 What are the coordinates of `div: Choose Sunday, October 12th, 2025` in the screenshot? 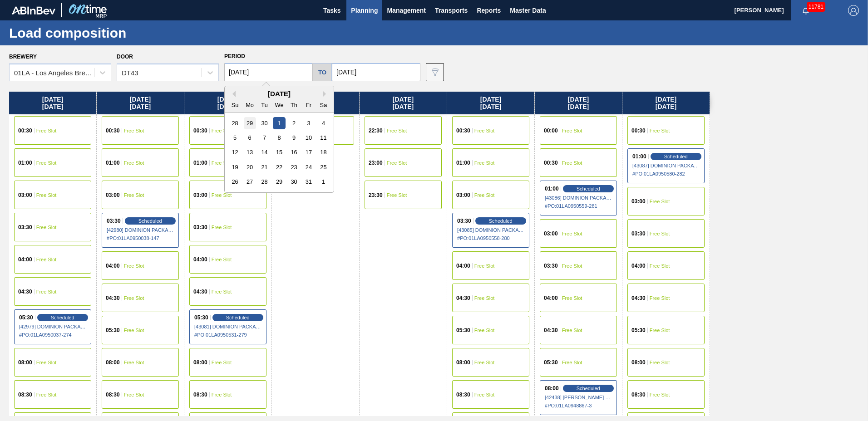 It's located at (235, 152).